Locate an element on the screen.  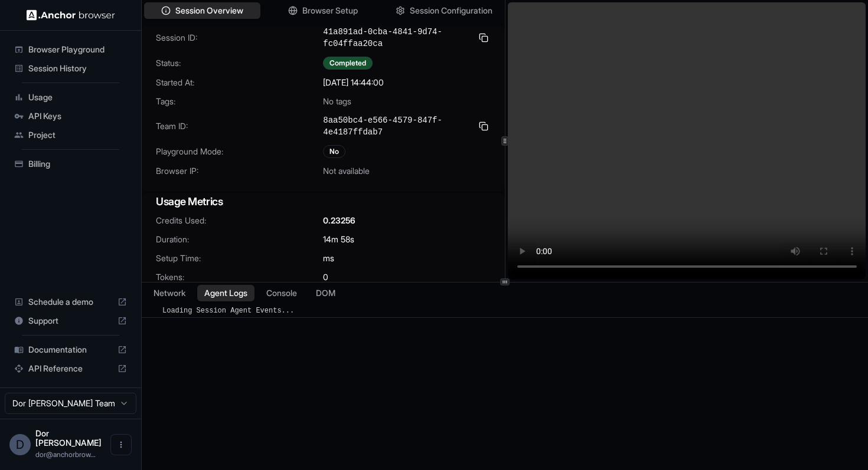
span: 14m 58s is located at coordinates (339, 240).